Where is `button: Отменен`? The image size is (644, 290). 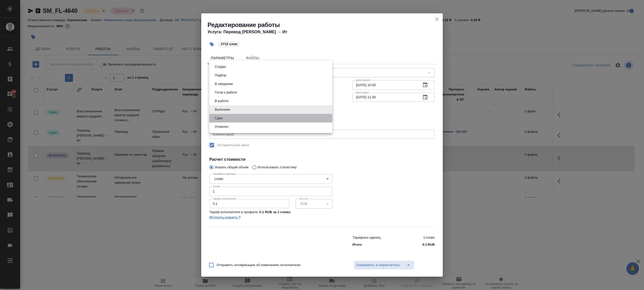
button: Отменен is located at coordinates (221, 127).